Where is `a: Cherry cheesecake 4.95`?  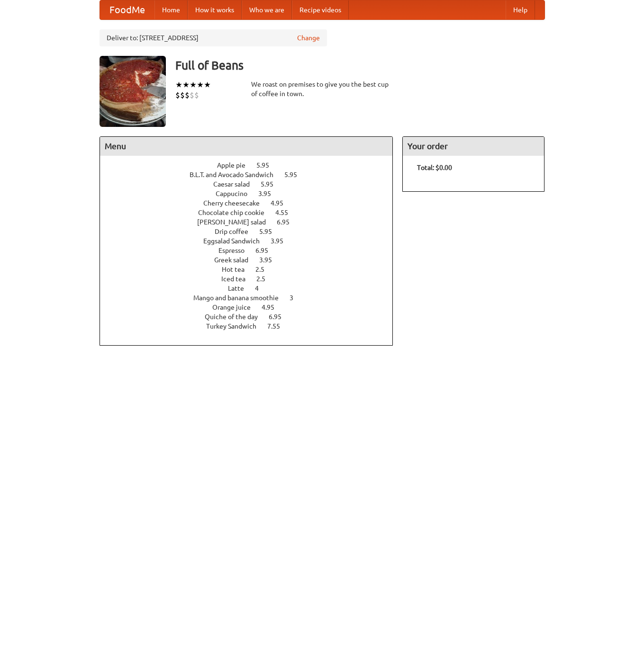
a: Cherry cheesecake 4.95 is located at coordinates (252, 203).